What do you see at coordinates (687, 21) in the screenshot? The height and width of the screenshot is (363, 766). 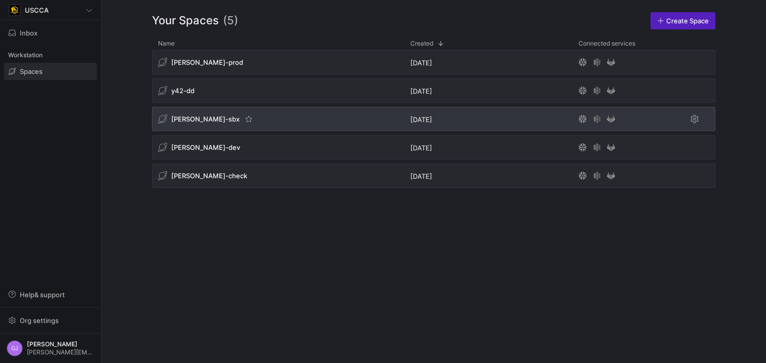 I see `span: Create Space` at bounding box center [687, 21].